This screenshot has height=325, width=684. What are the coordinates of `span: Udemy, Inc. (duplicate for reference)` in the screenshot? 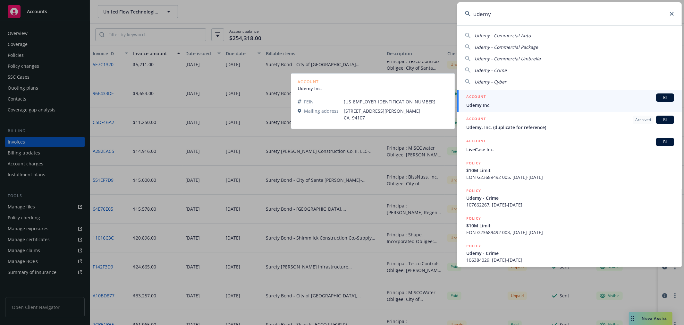 It's located at (570, 127).